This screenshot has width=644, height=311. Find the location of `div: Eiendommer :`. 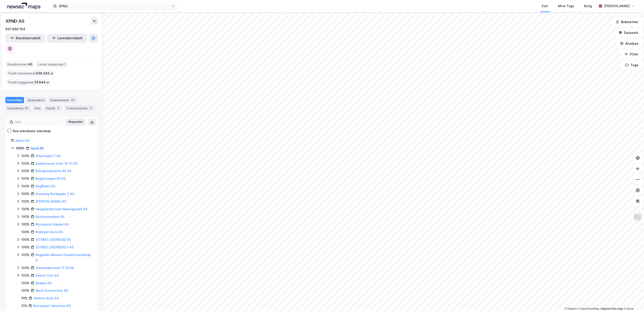

div: Eiendommer : is located at coordinates (20, 64).